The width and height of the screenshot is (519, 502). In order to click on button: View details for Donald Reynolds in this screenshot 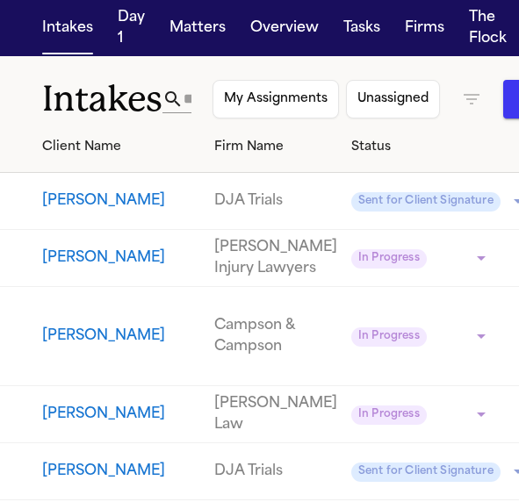, I will do `click(121, 336)`.